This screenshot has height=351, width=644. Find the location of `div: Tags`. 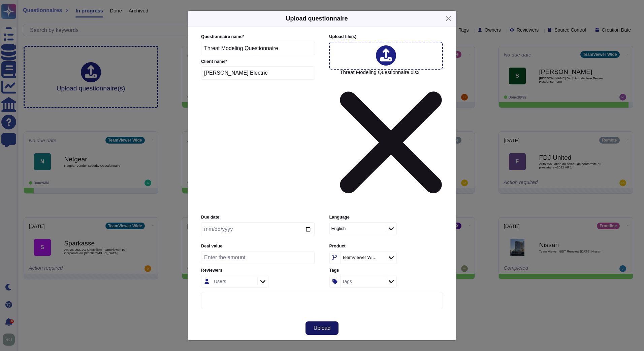

div: Tags is located at coordinates (347, 282).